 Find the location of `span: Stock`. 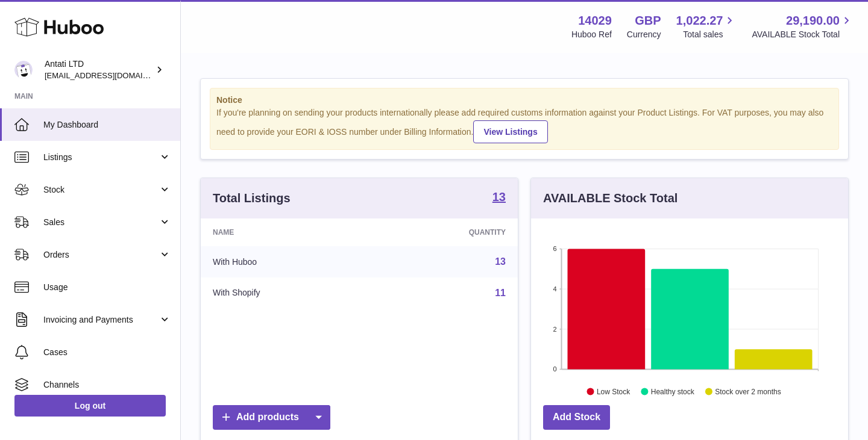

span: Stock is located at coordinates (101, 190).